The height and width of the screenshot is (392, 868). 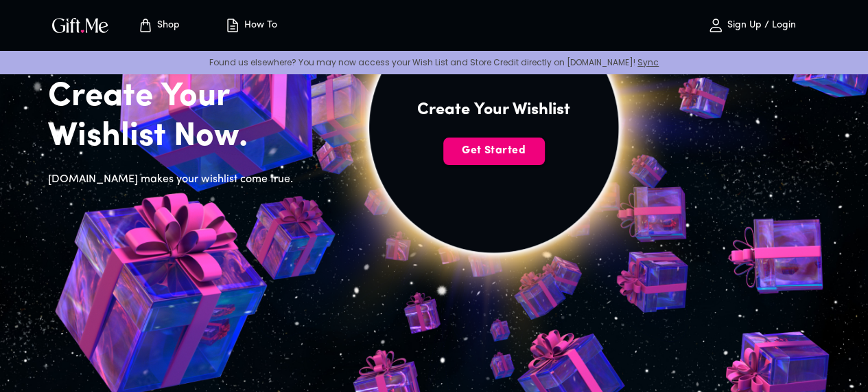 What do you see at coordinates (251, 26) in the screenshot?
I see `button: How To` at bounding box center [251, 26].